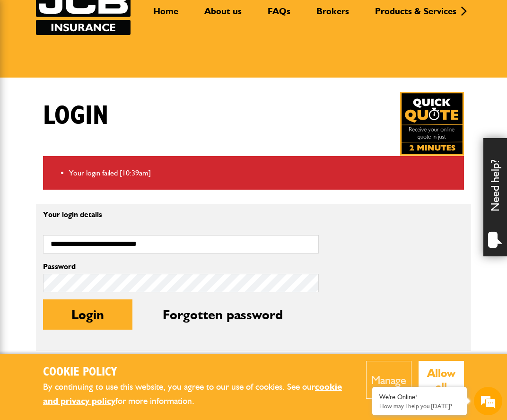  What do you see at coordinates (181, 215) in the screenshot?
I see `p: Your login details` at bounding box center [181, 215].